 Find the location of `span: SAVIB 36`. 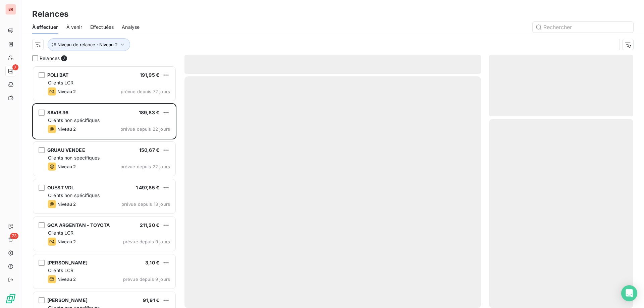

span: SAVIB 36 is located at coordinates (58, 112).